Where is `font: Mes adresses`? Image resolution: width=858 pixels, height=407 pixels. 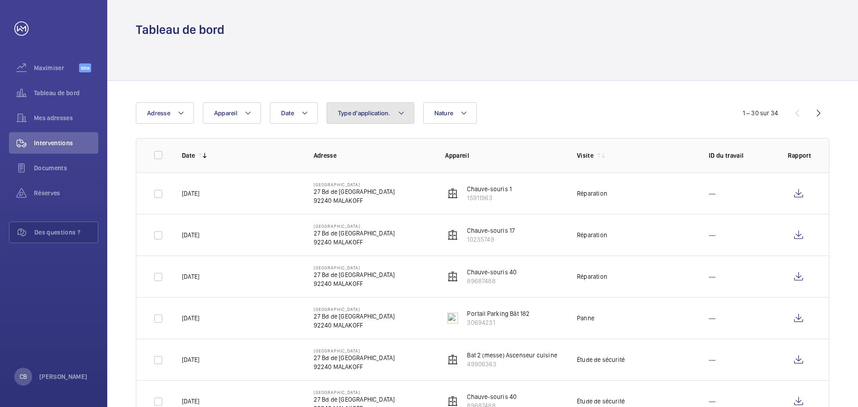 font: Mes adresses is located at coordinates (53, 118).